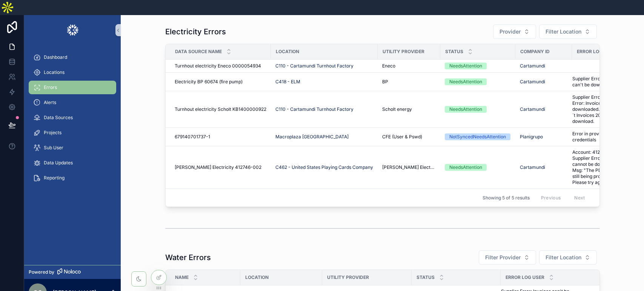 The image size is (644, 291). Describe the element at coordinates (182, 278) in the screenshot. I see `span: Name` at that location.